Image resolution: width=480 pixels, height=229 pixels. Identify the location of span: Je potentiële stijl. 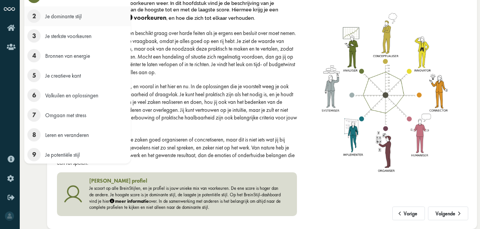
(62, 154).